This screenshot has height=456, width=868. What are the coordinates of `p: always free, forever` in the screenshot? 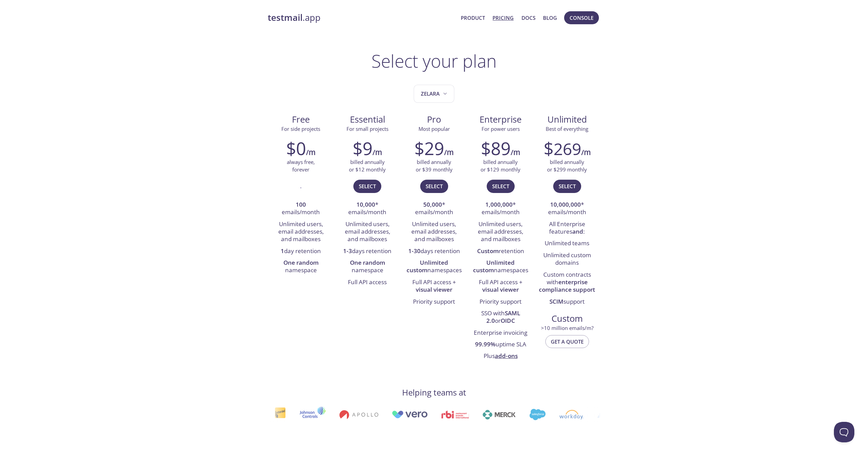 It's located at (301, 166).